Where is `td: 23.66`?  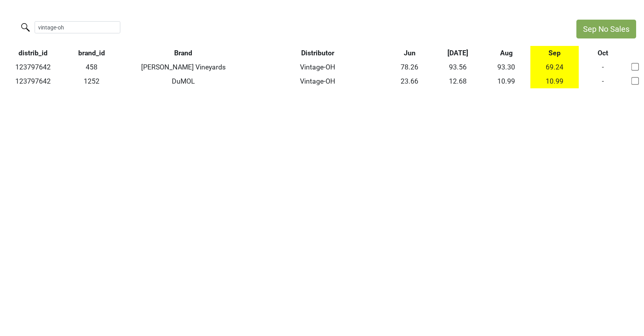
td: 23.66 is located at coordinates (409, 81).